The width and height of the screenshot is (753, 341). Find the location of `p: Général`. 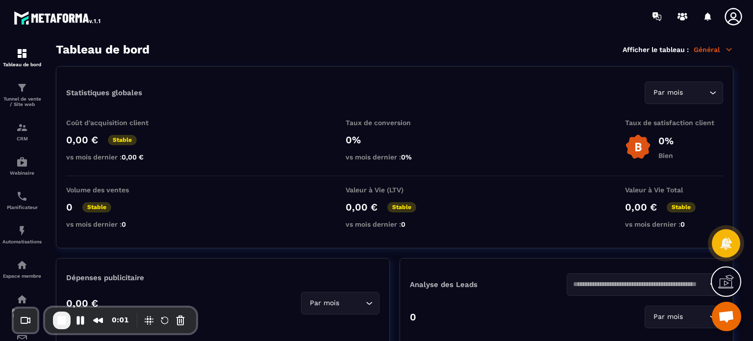

p: Général is located at coordinates (713, 49).